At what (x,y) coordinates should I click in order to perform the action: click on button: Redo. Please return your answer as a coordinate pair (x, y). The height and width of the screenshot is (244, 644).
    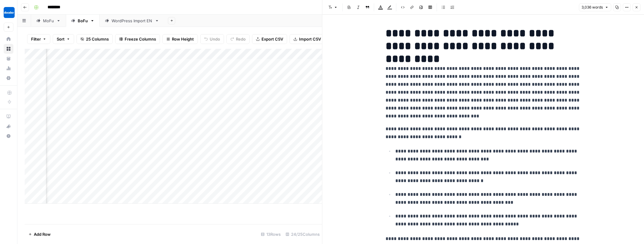
    Looking at the image, I should click on (238, 39).